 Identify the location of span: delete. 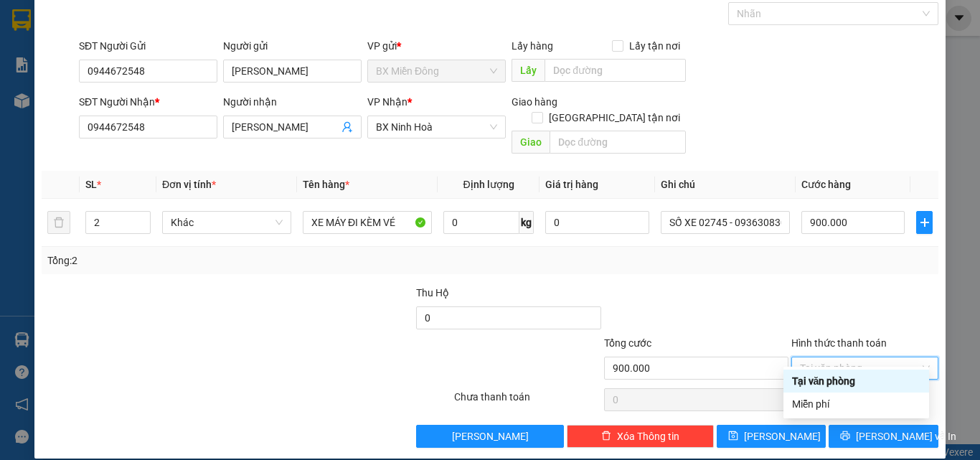
(607, 437).